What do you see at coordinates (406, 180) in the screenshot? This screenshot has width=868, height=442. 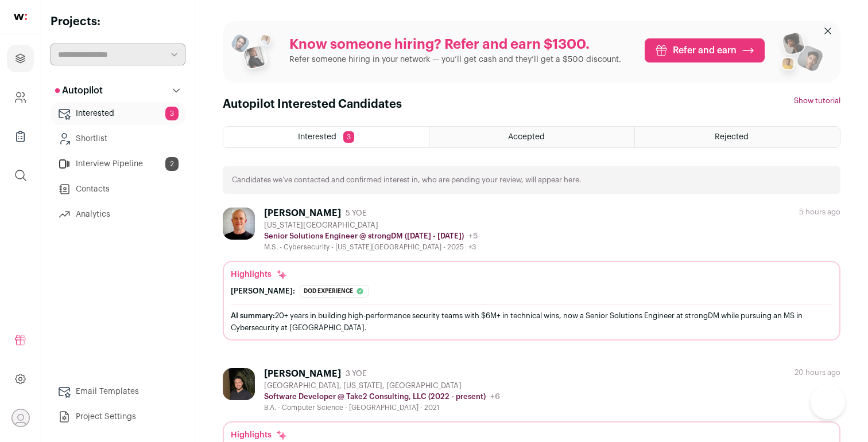 I see `p: Candidates we’ve contacted and confirmed interest in, who are pending your review, will appear here.` at bounding box center [406, 180].